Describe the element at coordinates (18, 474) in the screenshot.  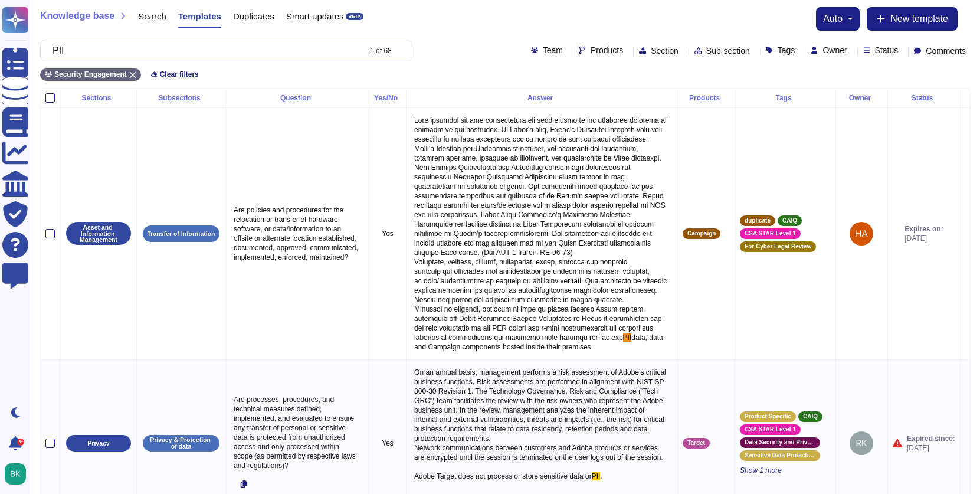
I see `button: user` at that location.